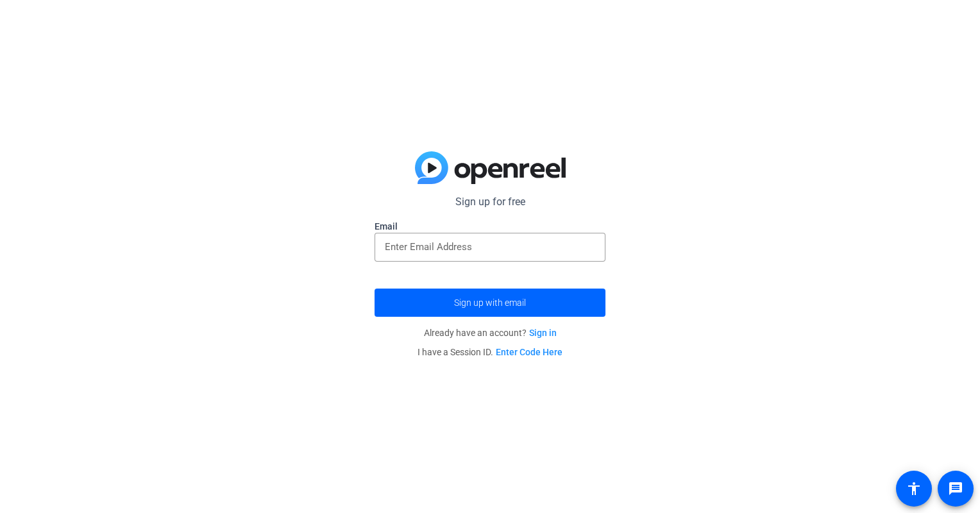 The height and width of the screenshot is (513, 980). What do you see at coordinates (490, 168) in the screenshot?
I see `img: blue-gradient.svg` at bounding box center [490, 168].